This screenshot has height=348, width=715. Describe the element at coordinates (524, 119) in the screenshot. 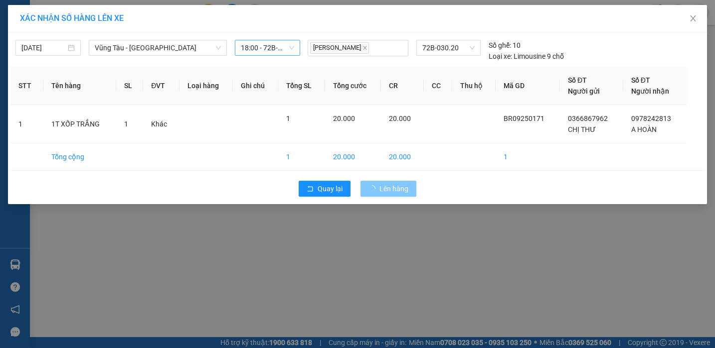

I see `span: BR09250171` at that location.